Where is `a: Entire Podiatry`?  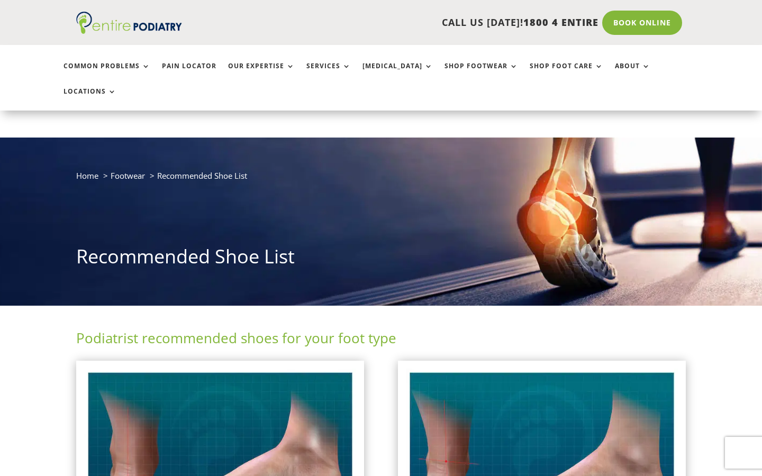 a: Entire Podiatry is located at coordinates (129, 31).